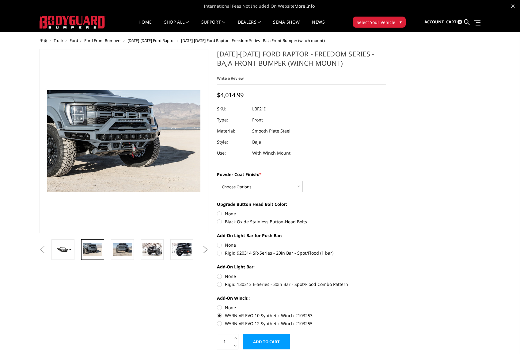 This screenshot has width=520, height=354. What do you see at coordinates (434, 22) in the screenshot?
I see `a: Account` at bounding box center [434, 22].